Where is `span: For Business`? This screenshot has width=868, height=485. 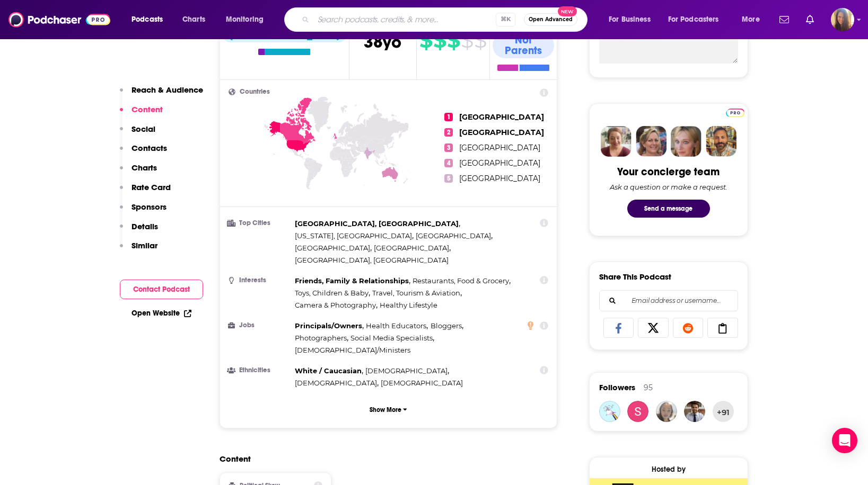 span: For Business is located at coordinates (630, 20).